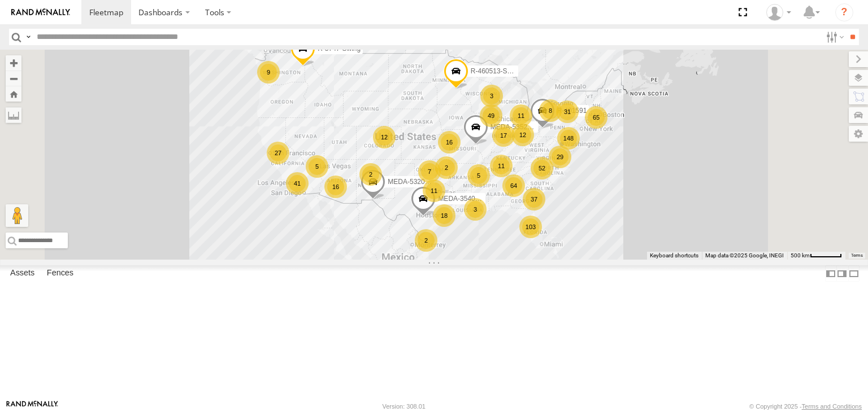 This screenshot has height=412, width=868. I want to click on div: 18, so click(444, 216).